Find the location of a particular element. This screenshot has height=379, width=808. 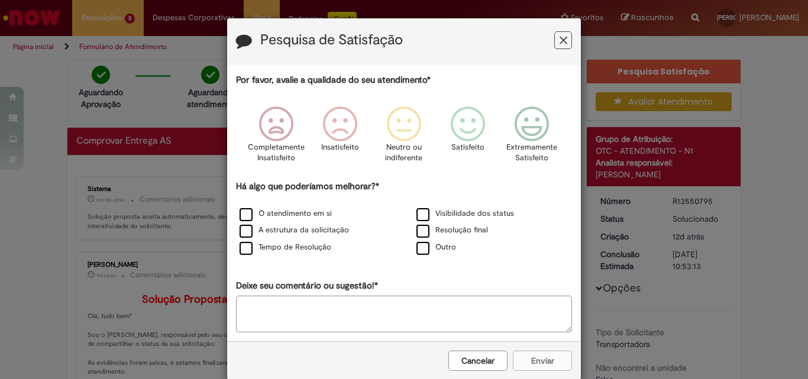

div: Há algo que poderíamos melhorar?* is located at coordinates (404, 218).